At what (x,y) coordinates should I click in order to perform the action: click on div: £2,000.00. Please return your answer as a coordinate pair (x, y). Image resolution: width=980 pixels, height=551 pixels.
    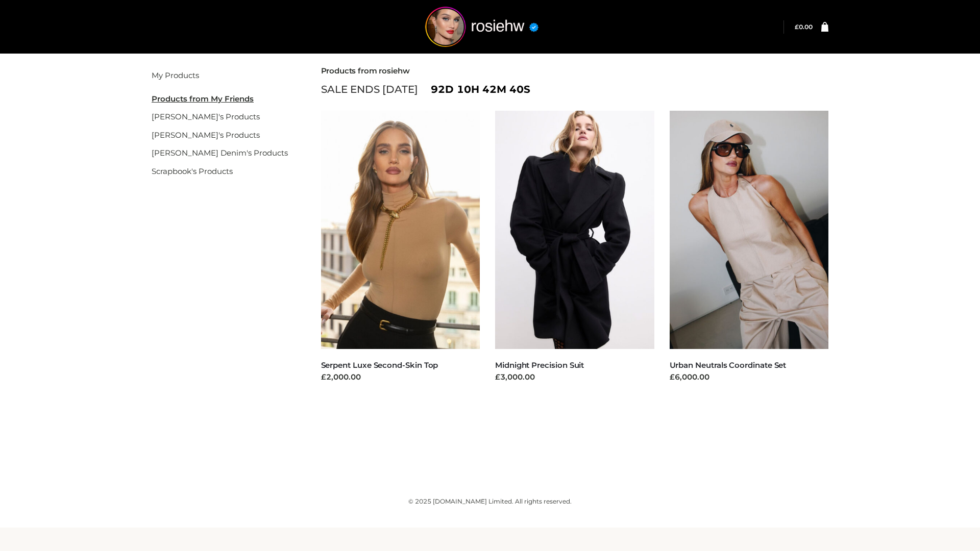
    Looking at the image, I should click on (400, 377).